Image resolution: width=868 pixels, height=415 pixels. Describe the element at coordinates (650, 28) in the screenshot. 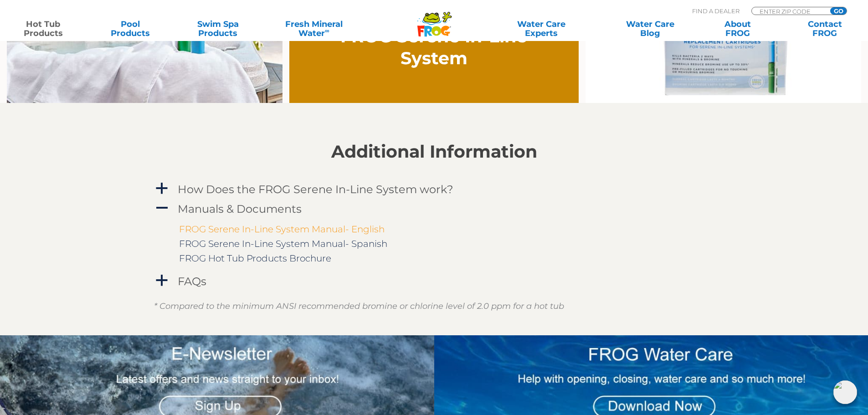

I see `a: Water CareBlog` at that location.